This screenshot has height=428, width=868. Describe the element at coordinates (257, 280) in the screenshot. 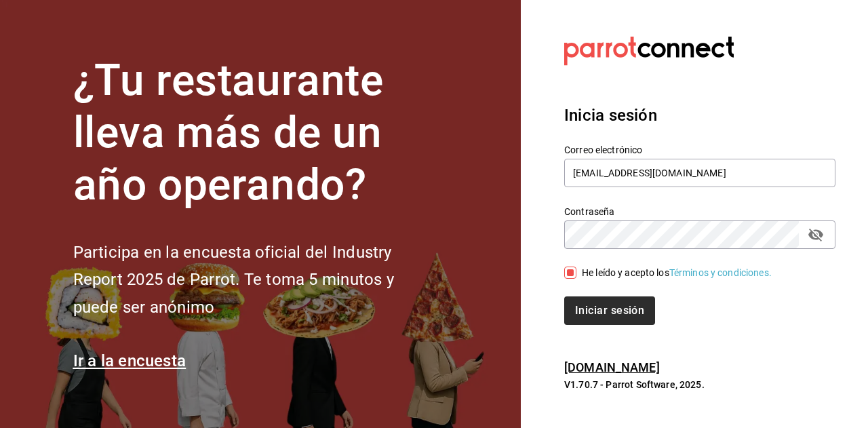

I see `h2: Participa en la encuesta oficial del Industry Report 2025 de Parrot. Te toma 5 minutos y puede se...` at that location.